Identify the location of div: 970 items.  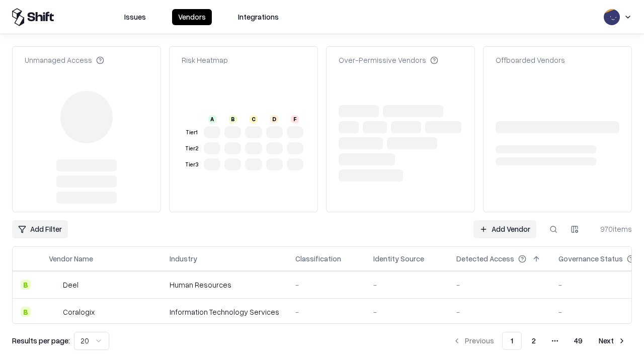
(612, 229).